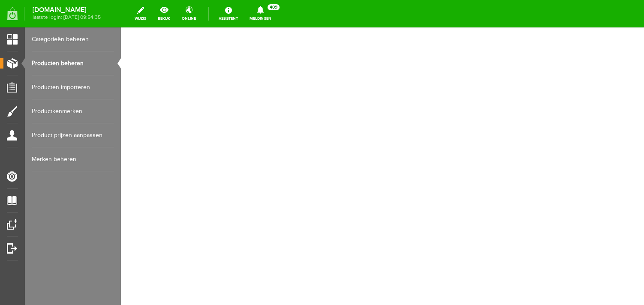 This screenshot has width=644, height=305. I want to click on a: wijzig, so click(140, 14).